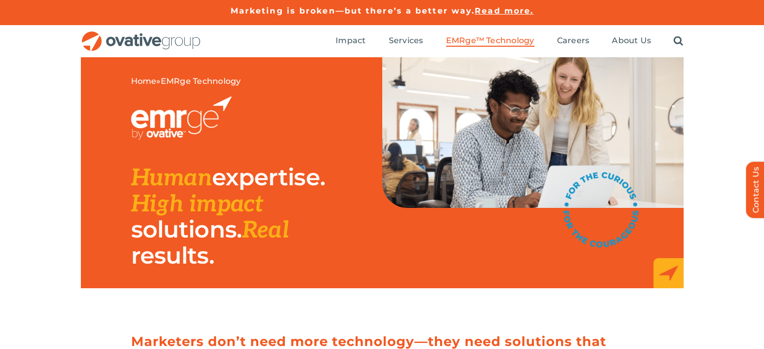  What do you see at coordinates (504, 11) in the screenshot?
I see `span: Read more.` at bounding box center [504, 11].